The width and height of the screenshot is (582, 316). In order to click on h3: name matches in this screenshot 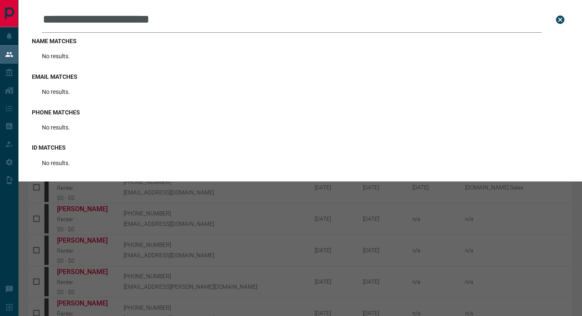, I will do `click(300, 41)`.